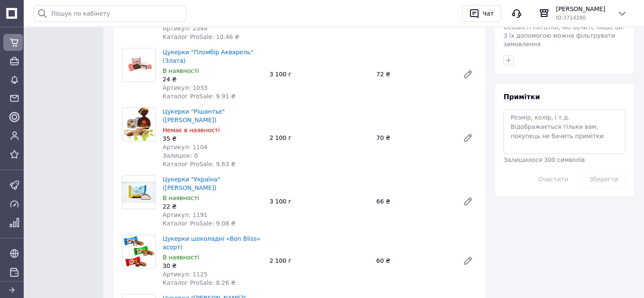 The width and height of the screenshot is (644, 298). Describe the element at coordinates (185, 274) in the screenshot. I see `span: Артикул: 1125` at that location.